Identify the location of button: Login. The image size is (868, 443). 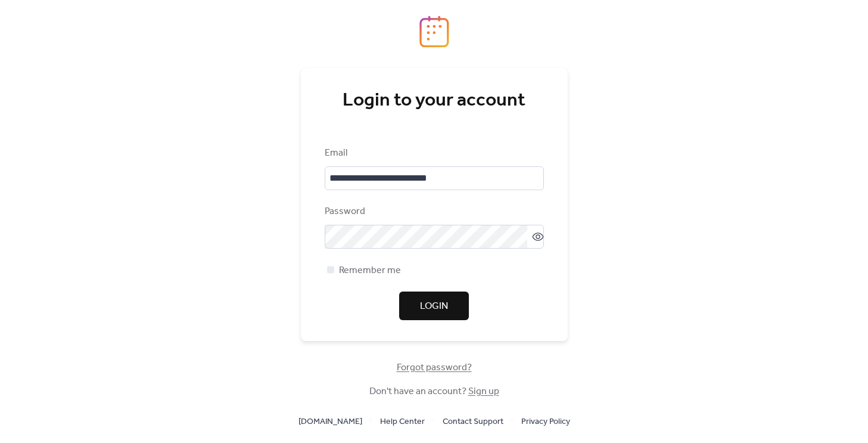
(434, 306).